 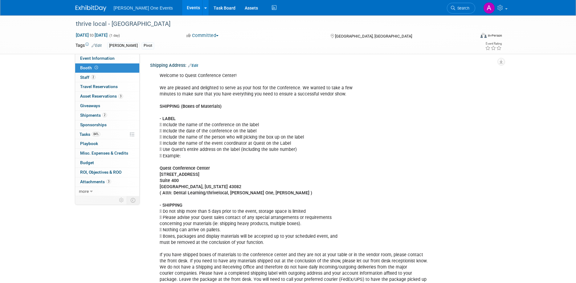 I want to click on img: Format-Inperson.png, so click(x=484, y=35).